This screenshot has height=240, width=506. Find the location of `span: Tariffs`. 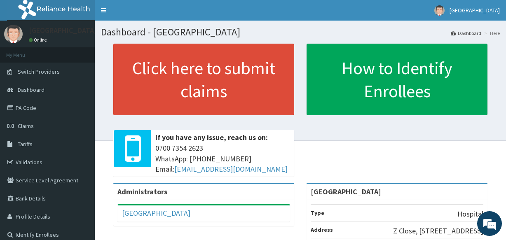

span: Tariffs is located at coordinates (25, 144).